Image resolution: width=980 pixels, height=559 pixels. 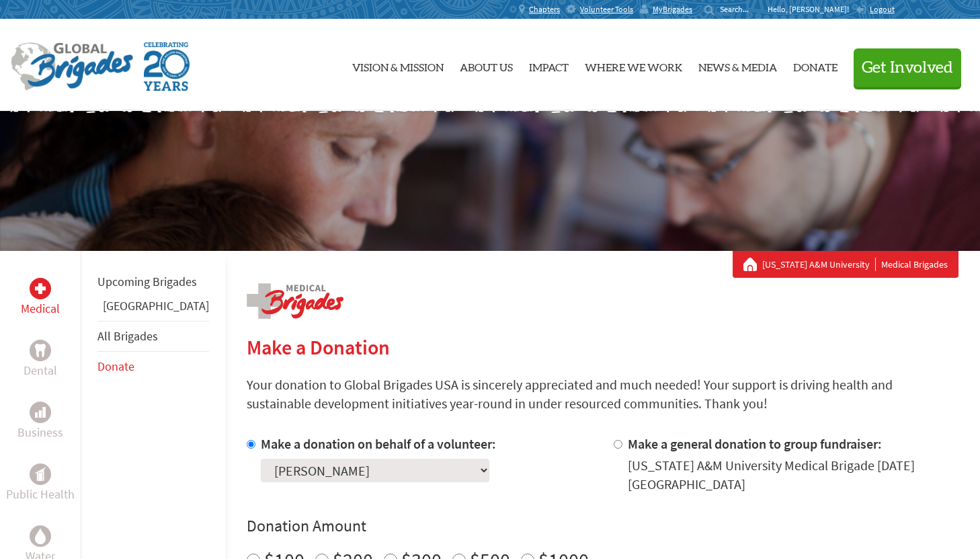 I want to click on input: Search..., so click(x=739, y=9).